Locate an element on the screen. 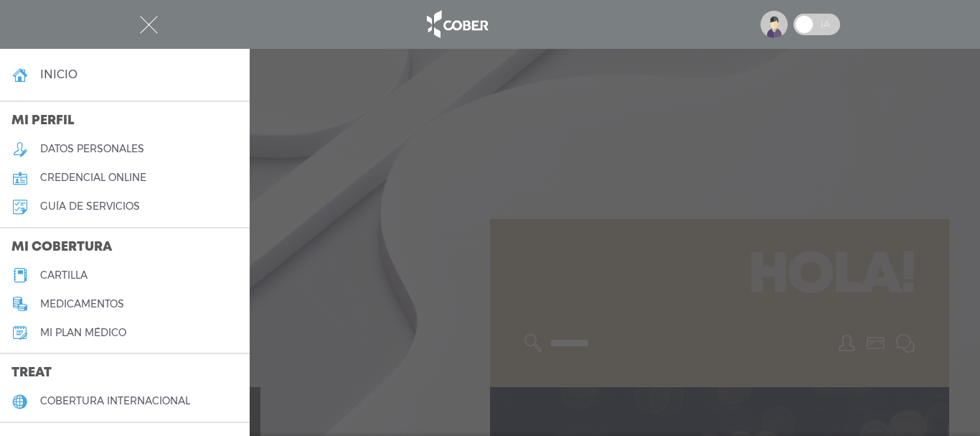  h5: Mi plan médico is located at coordinates (84, 332).